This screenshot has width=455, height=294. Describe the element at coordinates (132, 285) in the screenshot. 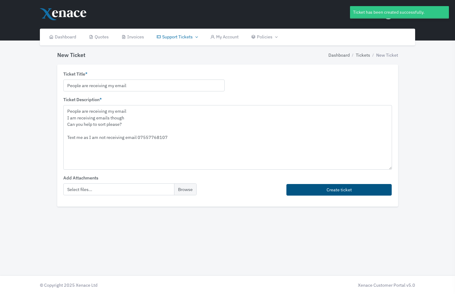

I see `div: © Copyright 2025 Xenace Ltd` at that location.